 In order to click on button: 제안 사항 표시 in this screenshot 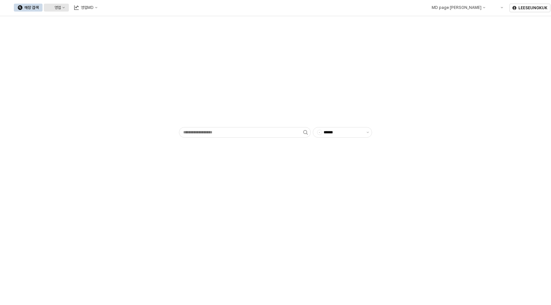, I will do `click(368, 132)`.